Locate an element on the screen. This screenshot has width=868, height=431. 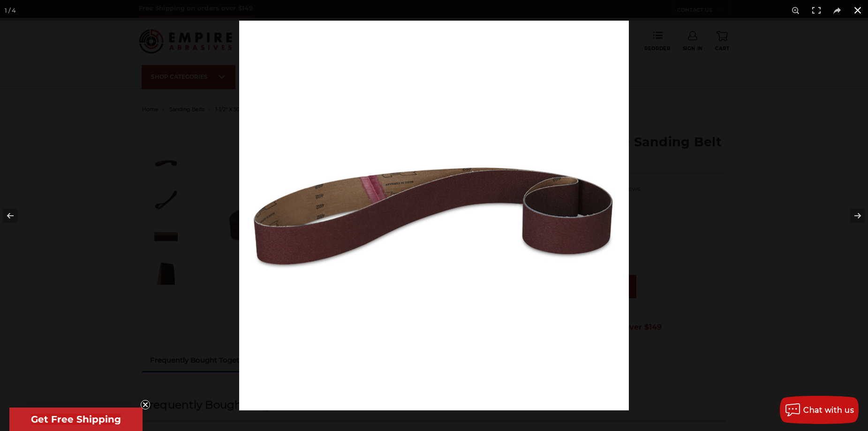
img: 1.5_x_30_Aluminum_Oxide_Sanding_Belt_-1__48444.1704488190.jpg is located at coordinates (434, 216).